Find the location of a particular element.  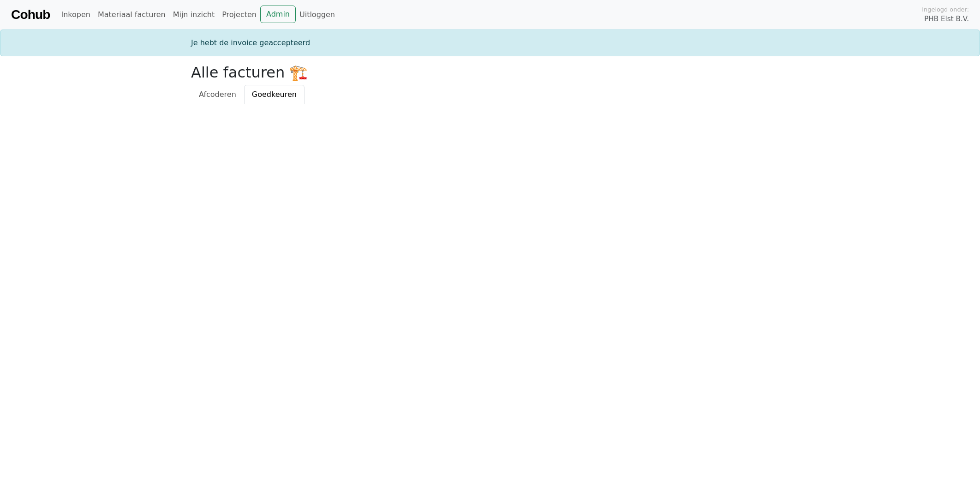

a: Mijn inzicht is located at coordinates (194, 14).